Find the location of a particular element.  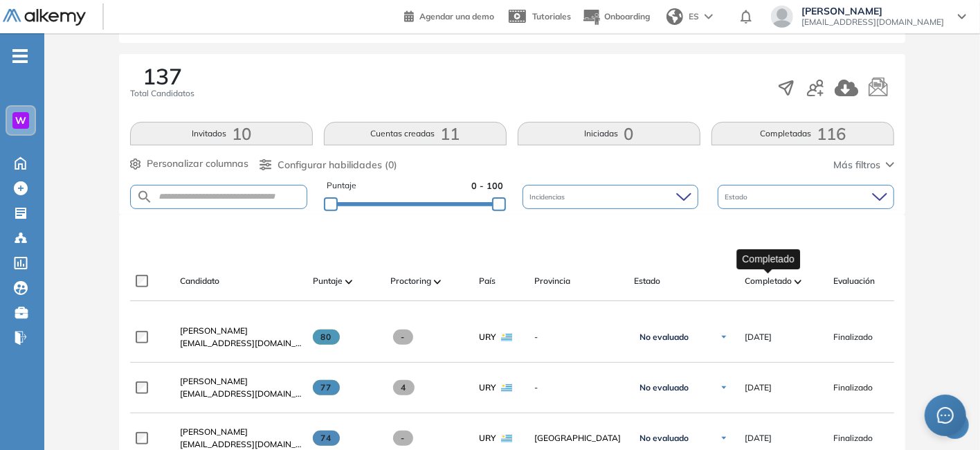

span: Agendar una demo is located at coordinates (456, 16).